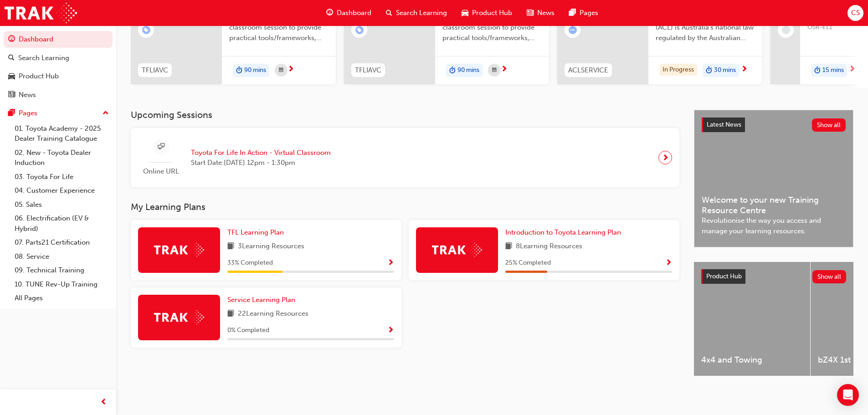 The width and height of the screenshot is (868, 415). I want to click on a: 07. Parts21 Certification, so click(62, 242).